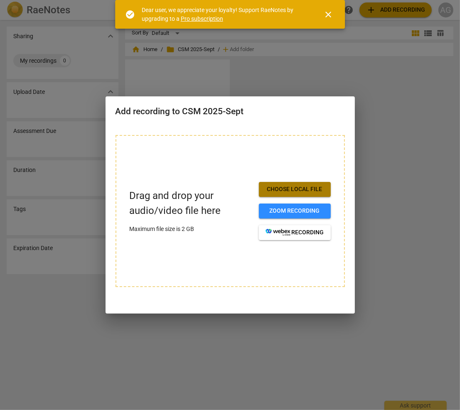  Describe the element at coordinates (191, 203) in the screenshot. I see `p: Drag and drop your audio/video file here` at that location.